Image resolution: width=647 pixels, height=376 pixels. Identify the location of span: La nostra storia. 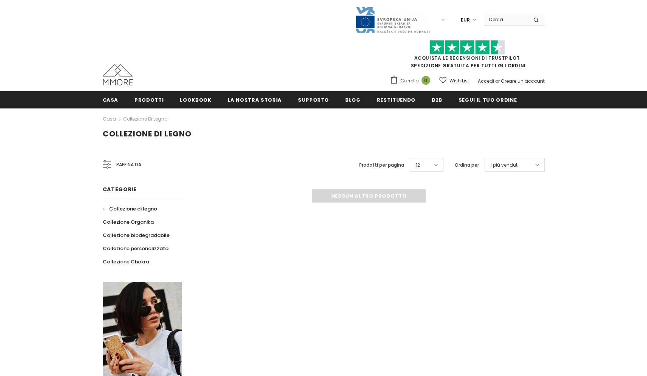
(255, 100).